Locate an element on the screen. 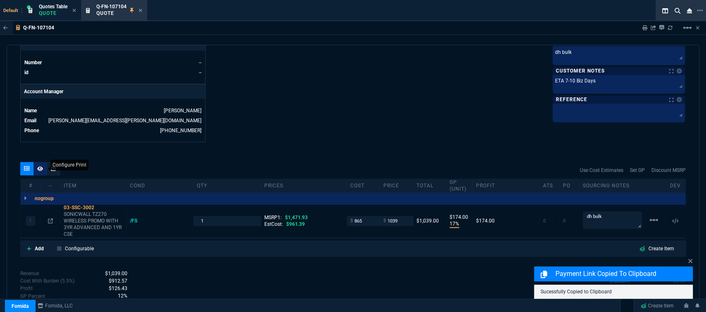  p: Add is located at coordinates (39, 248).